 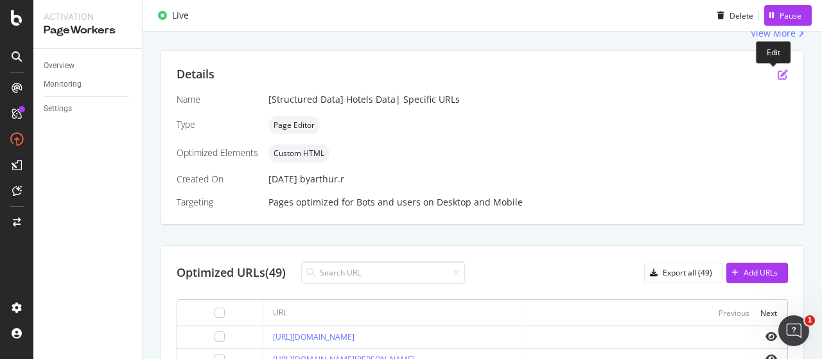 I want to click on span: 1, so click(x=810, y=320).